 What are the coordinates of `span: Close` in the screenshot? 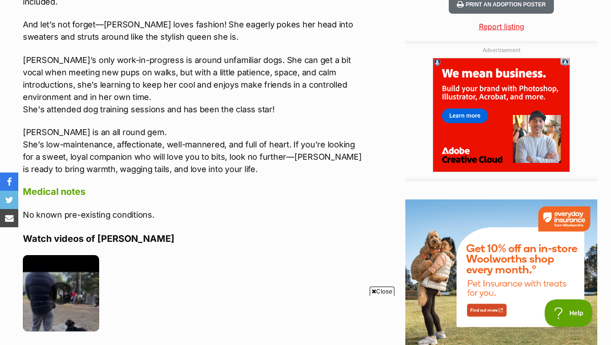 It's located at (382, 291).